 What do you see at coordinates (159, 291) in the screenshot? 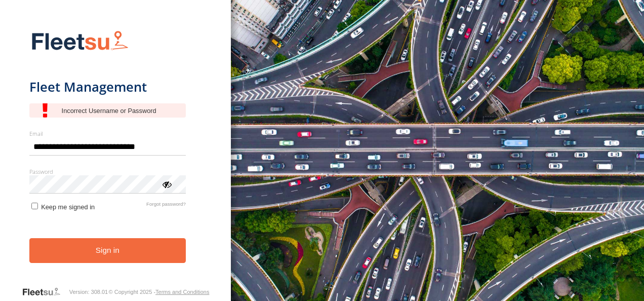
I see `div: © Copyright 2025 -` at bounding box center [159, 291].